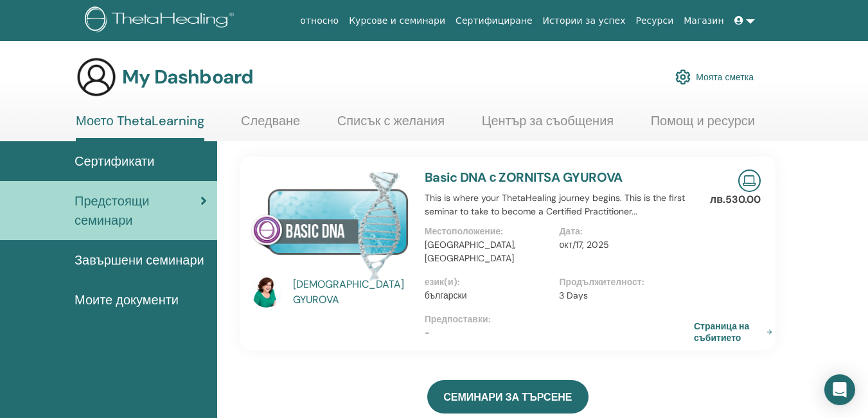 This screenshot has width=868, height=418. What do you see at coordinates (584, 21) in the screenshot?
I see `a: Истории за успех` at bounding box center [584, 21].